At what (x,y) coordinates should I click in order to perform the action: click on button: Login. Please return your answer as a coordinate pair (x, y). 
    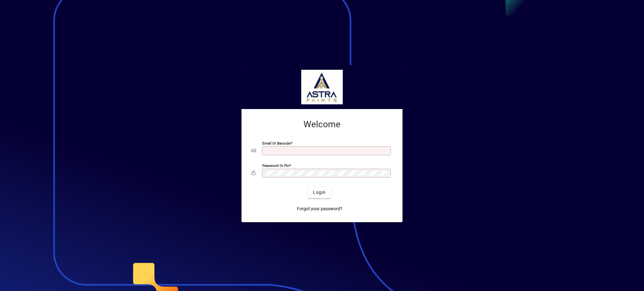
    Looking at the image, I should click on (319, 192).